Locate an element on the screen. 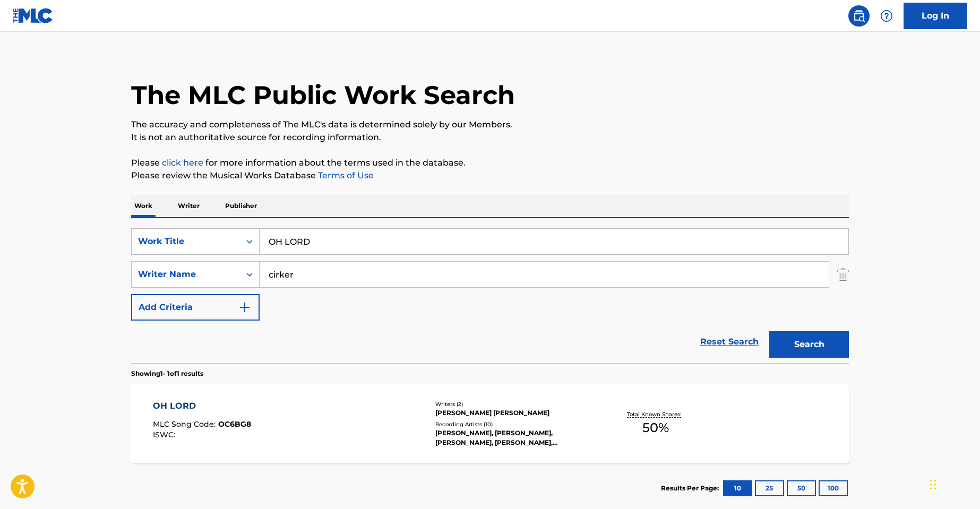 The width and height of the screenshot is (980, 509). p: Results Per Page: is located at coordinates (691, 488).